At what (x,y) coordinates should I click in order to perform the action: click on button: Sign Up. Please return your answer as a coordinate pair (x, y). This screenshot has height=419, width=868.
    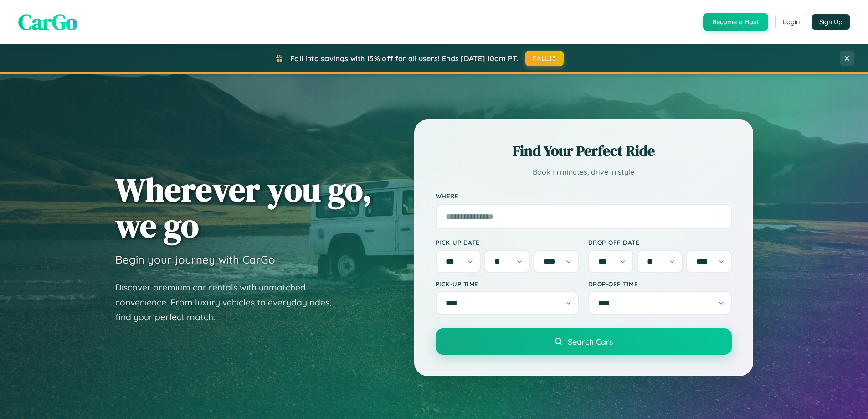
    Looking at the image, I should click on (831, 22).